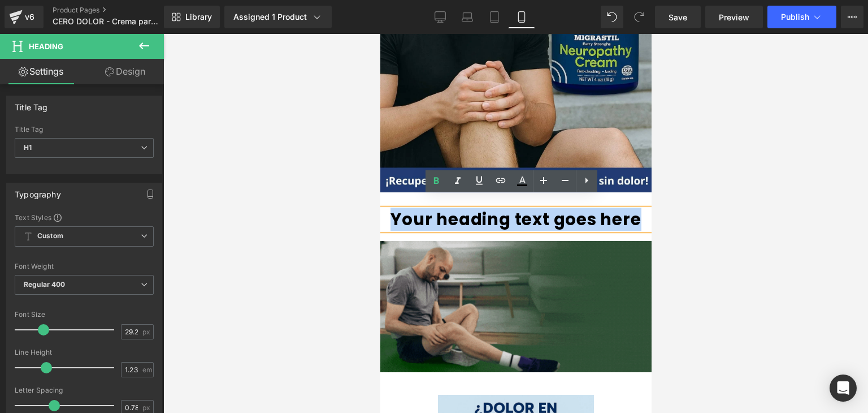 This screenshot has width=868, height=413. What do you see at coordinates (795, 17) in the screenshot?
I see `span: Publish` at bounding box center [795, 17].